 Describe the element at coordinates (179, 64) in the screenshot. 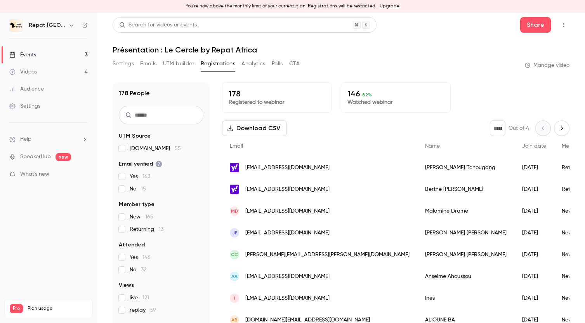

I see `button: UTM builder` at that location.